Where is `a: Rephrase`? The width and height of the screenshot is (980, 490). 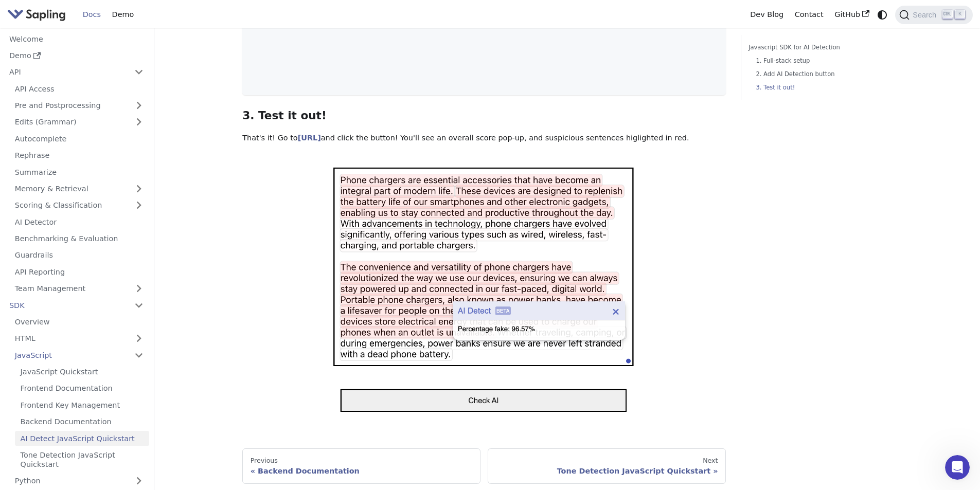
a: Rephrase is located at coordinates (79, 156).